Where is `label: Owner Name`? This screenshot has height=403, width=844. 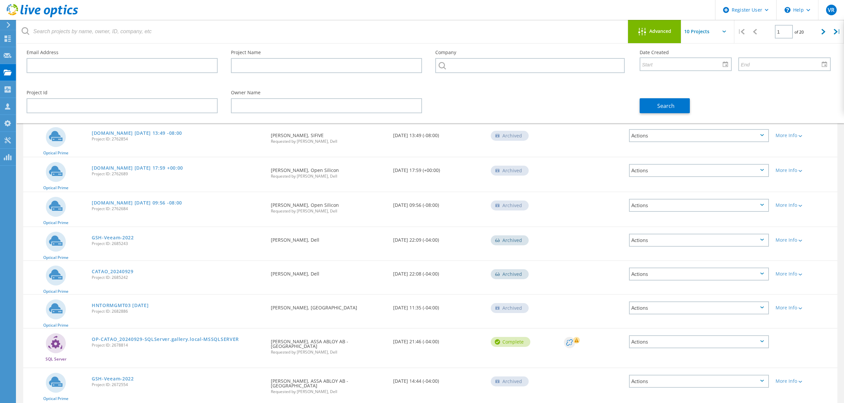 label: Owner Name is located at coordinates (326, 93).